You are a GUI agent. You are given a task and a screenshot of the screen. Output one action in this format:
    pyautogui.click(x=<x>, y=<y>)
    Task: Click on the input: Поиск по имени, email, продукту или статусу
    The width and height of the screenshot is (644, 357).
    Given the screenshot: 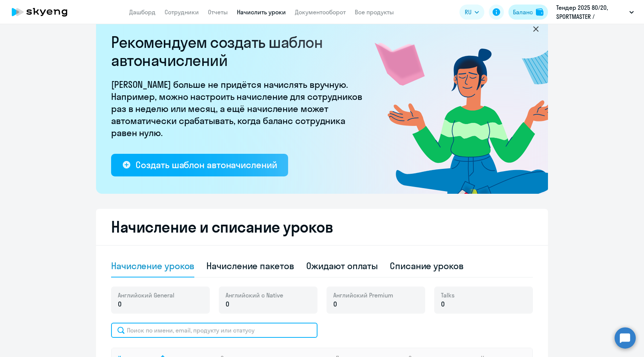 What is the action you would take?
    pyautogui.click(x=214, y=330)
    